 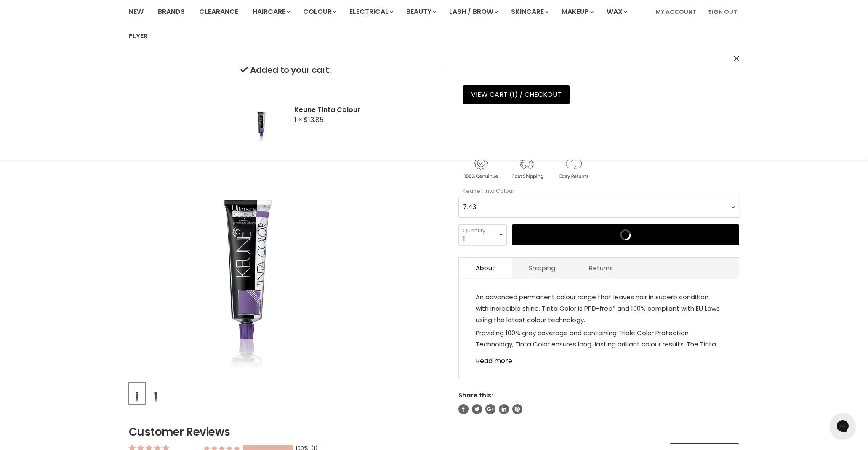 What do you see at coordinates (286, 392) in the screenshot?
I see `div: Product thumbnails` at bounding box center [286, 392].